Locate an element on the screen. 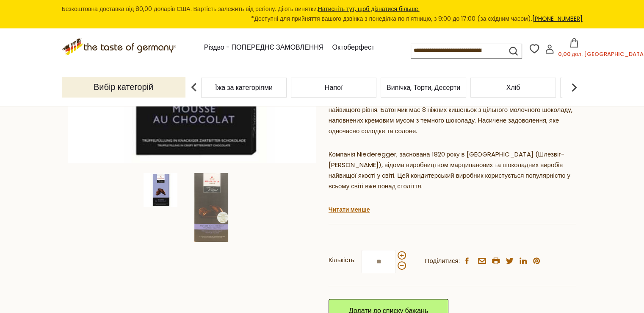  a: Випічка, Торти, Десерти is located at coordinates (424, 87).